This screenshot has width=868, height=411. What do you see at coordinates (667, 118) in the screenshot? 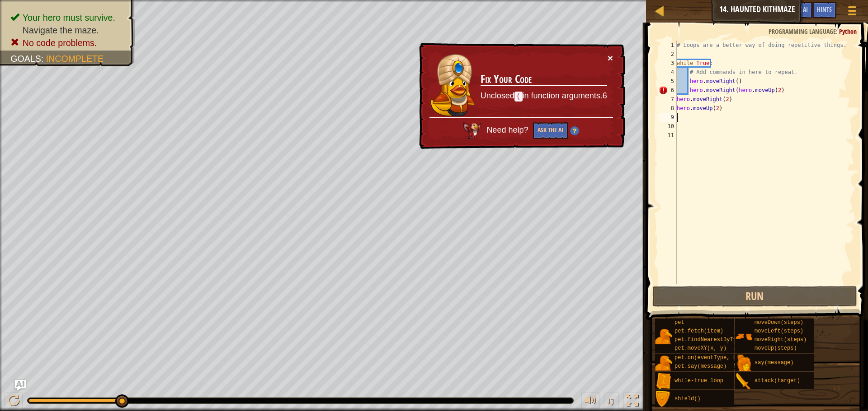
I see `div: 9` at bounding box center [667, 118].